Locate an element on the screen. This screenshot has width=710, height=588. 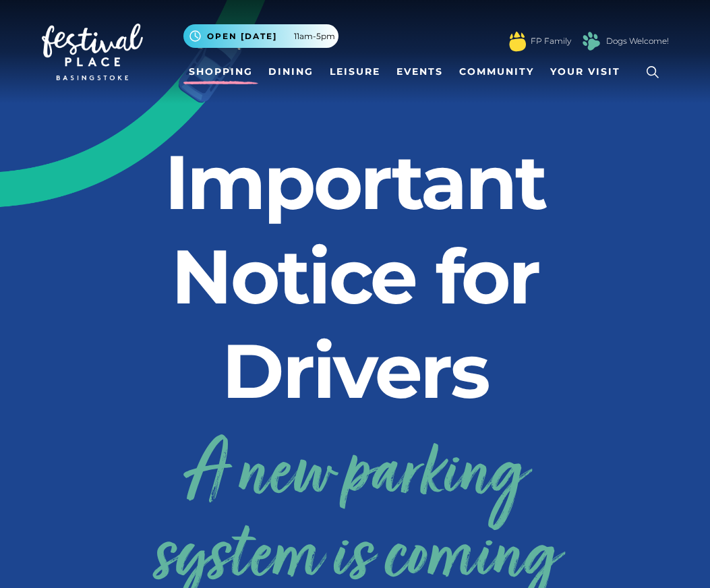
a: Leisure is located at coordinates (354, 72).